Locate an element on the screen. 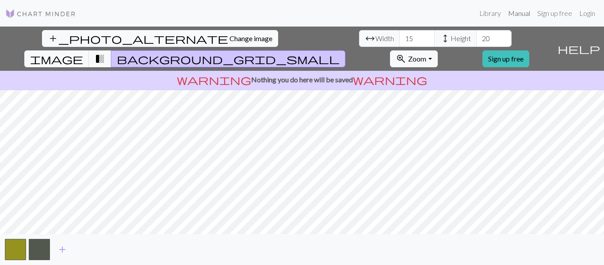 This screenshot has width=604, height=265. span: arrow_range is located at coordinates (370, 38).